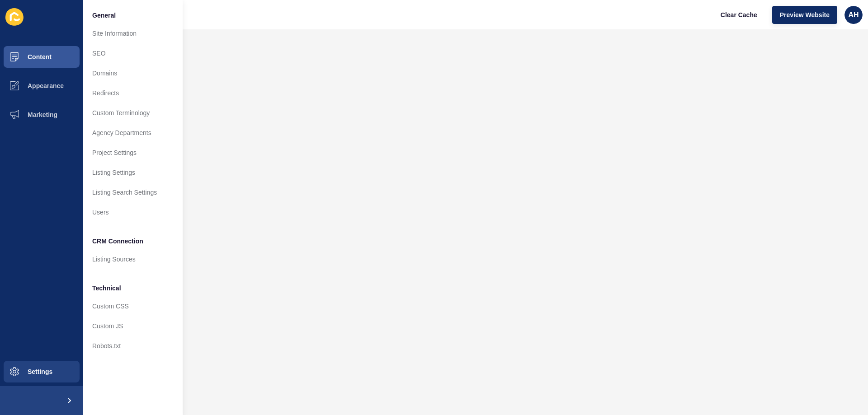 The image size is (868, 415). What do you see at coordinates (133, 192) in the screenshot?
I see `a: Listing Search Settings` at bounding box center [133, 192].